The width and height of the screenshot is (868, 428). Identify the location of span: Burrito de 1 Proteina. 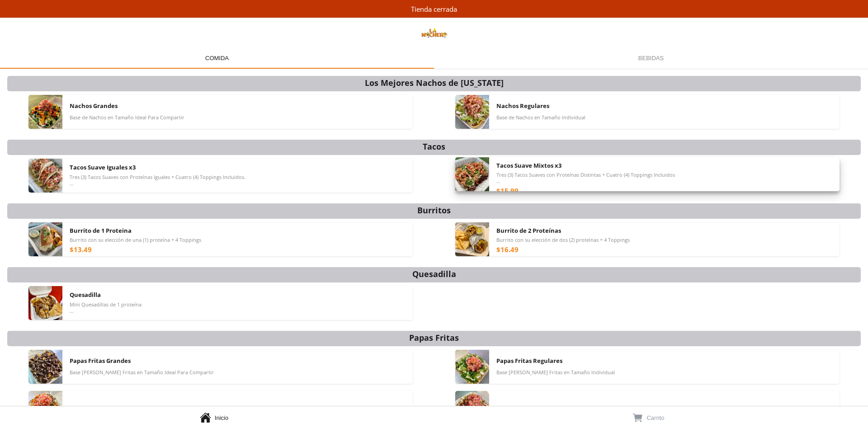
(100, 230).